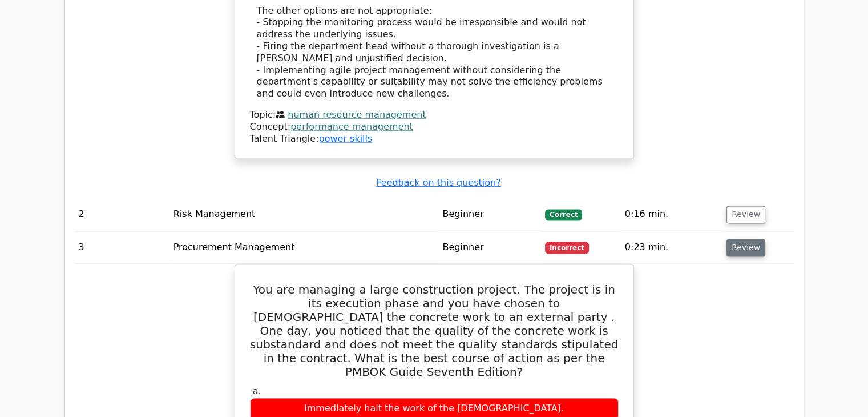 The image size is (868, 417). I want to click on div: Talent Triangle:, so click(435, 127).